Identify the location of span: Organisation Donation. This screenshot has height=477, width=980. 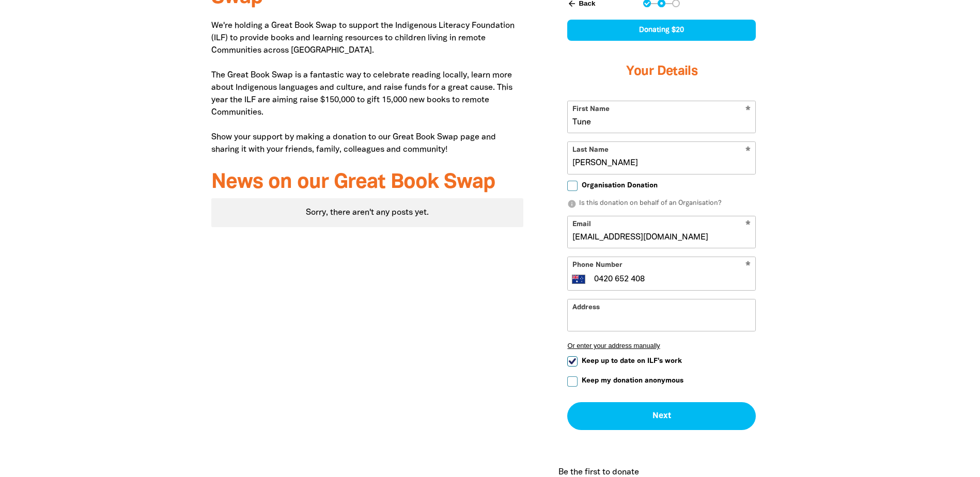
(619, 185).